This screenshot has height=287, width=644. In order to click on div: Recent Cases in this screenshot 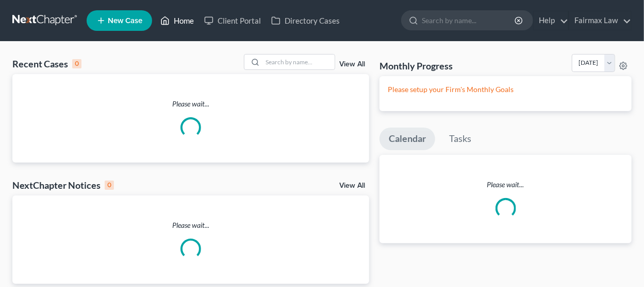, I will do `click(47, 64)`.